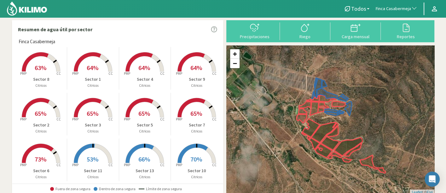 Image resolution: width=446 pixels, height=193 pixels. What do you see at coordinates (41, 171) in the screenshot?
I see `p: Sector 6` at bounding box center [41, 171].